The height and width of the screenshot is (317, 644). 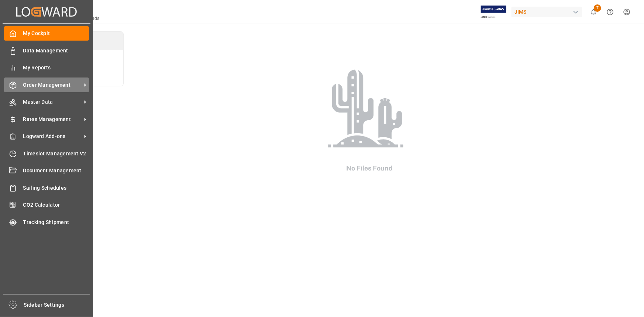 What do you see at coordinates (46, 68) in the screenshot?
I see `a: My Reports` at bounding box center [46, 68].